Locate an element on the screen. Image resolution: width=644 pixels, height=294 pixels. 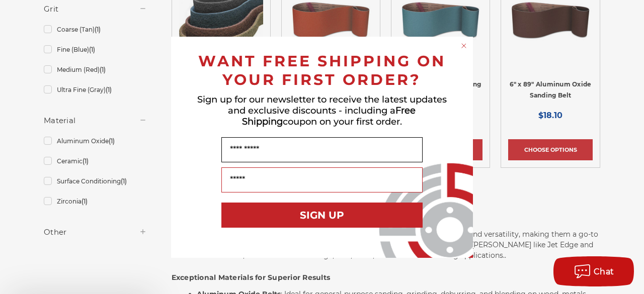
button: Close dialog is located at coordinates (464, 46).